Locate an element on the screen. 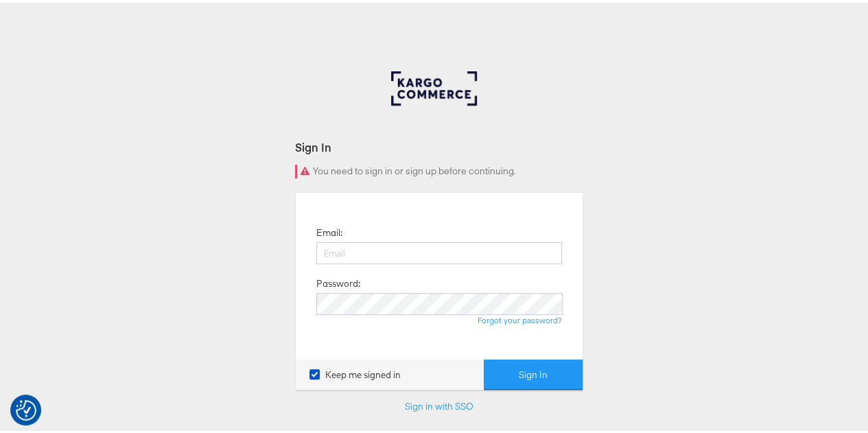 This screenshot has height=433, width=868. div: Sign In is located at coordinates (439, 145).